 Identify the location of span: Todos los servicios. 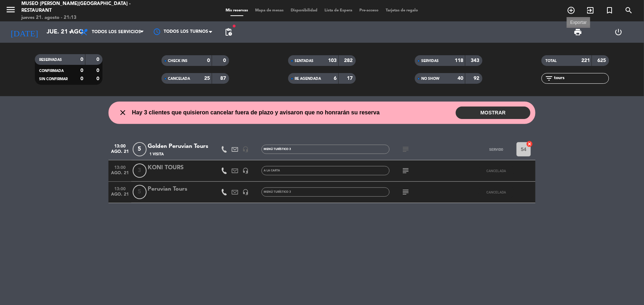
(117, 32).